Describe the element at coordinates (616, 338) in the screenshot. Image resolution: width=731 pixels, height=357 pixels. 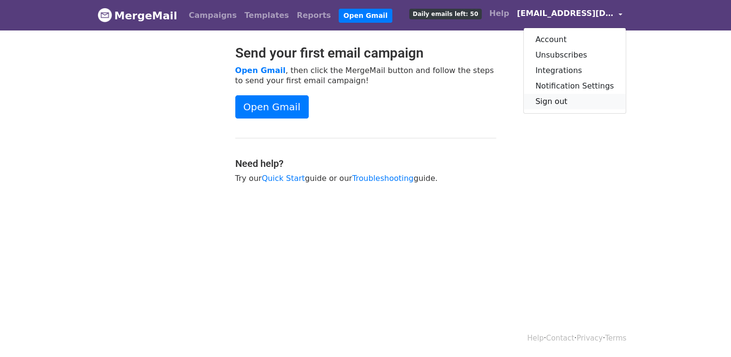
I see `a: Terms` at that location.